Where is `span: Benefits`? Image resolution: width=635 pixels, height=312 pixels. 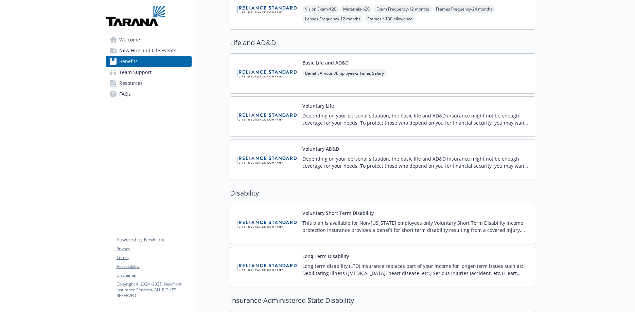
span: Benefits is located at coordinates (128, 61).